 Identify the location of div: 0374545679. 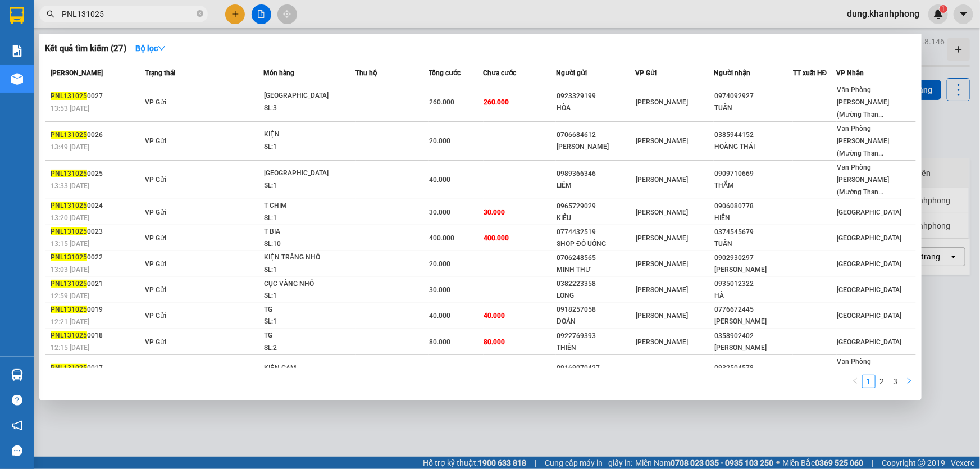
(753, 232).